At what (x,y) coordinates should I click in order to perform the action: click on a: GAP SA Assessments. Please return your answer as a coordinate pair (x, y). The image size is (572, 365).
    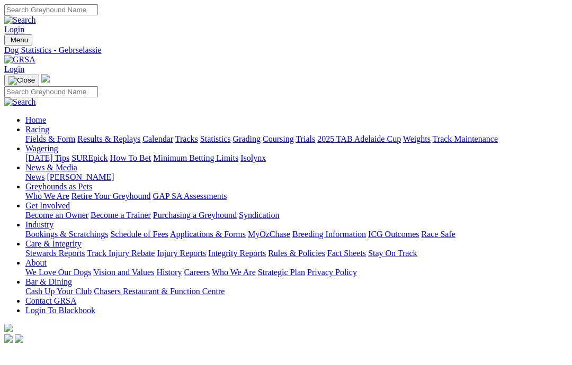
    Looking at the image, I should click on (190, 196).